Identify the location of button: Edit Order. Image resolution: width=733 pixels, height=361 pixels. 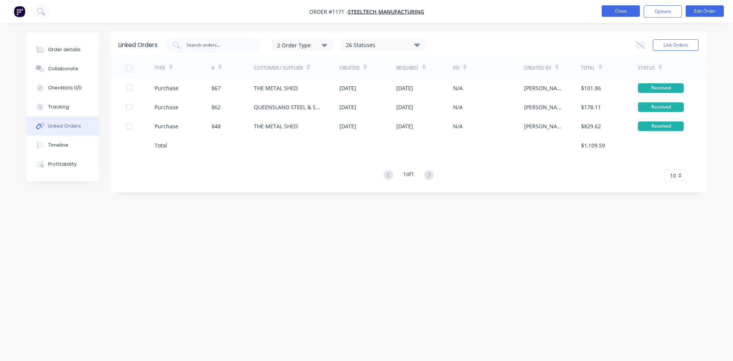
(705, 11).